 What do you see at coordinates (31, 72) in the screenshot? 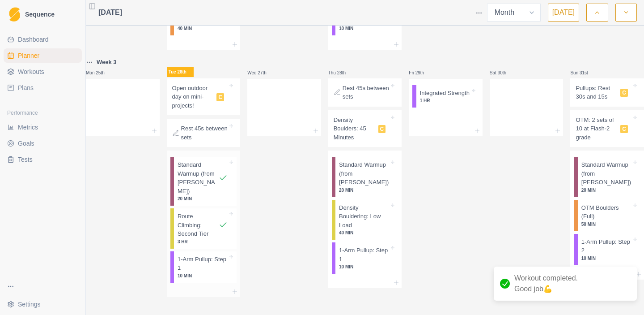
I see `span: Workouts` at bounding box center [31, 72].